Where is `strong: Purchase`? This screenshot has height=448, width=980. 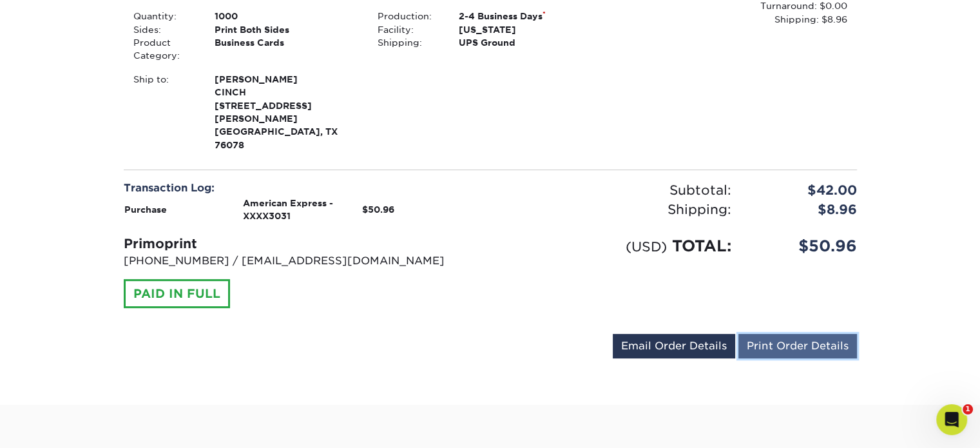 strong: Purchase is located at coordinates (146, 210).